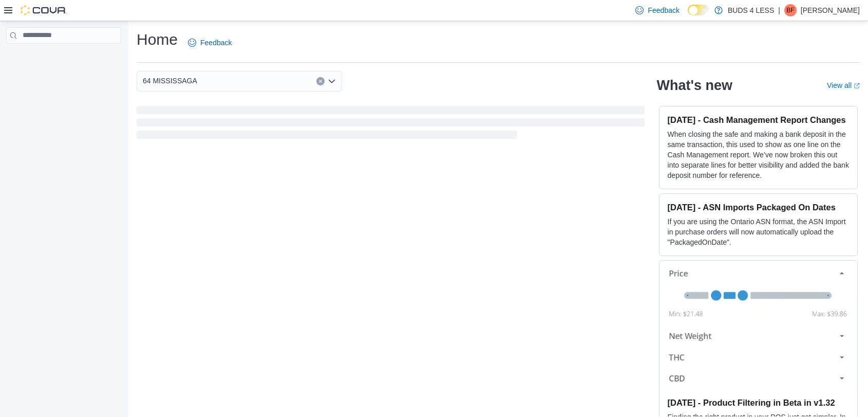 The image size is (868, 417). Describe the element at coordinates (699, 10) in the screenshot. I see `input: Dark Mode` at that location.